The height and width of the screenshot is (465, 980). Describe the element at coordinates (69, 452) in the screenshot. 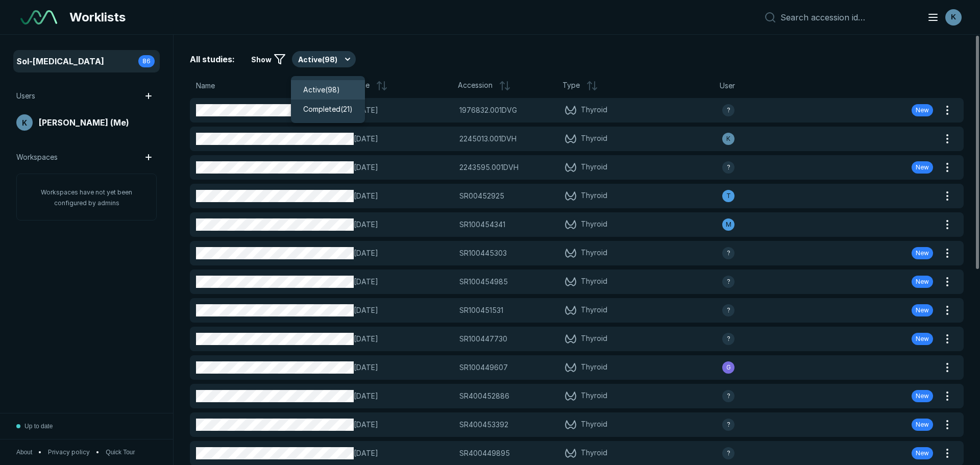

I see `span: Privacy policy` at that location.